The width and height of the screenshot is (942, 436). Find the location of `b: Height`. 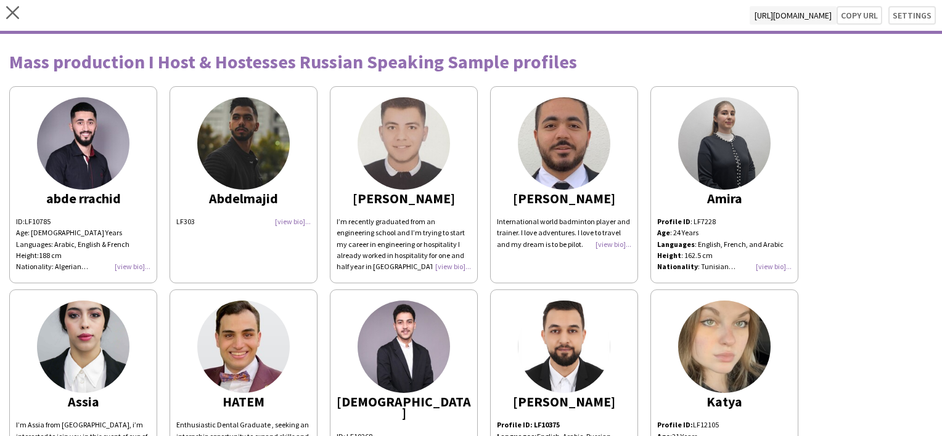

b: Height is located at coordinates (669, 255).